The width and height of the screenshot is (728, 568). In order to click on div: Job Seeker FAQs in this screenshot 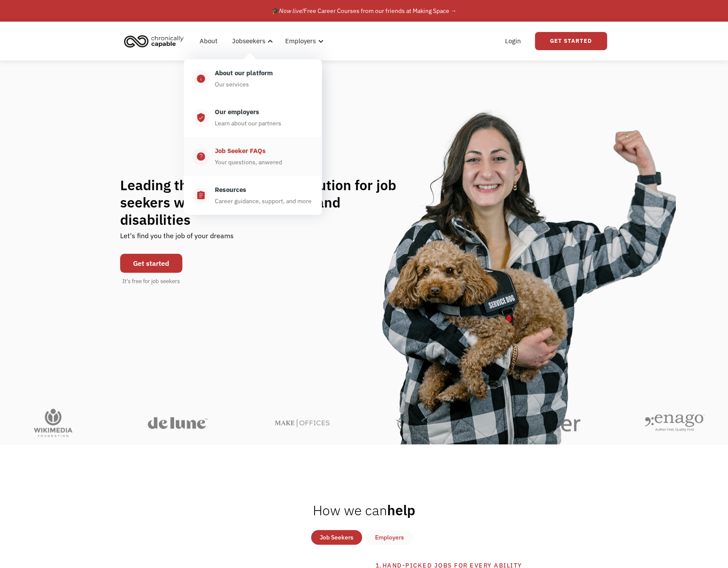, I will do `click(240, 151)`.